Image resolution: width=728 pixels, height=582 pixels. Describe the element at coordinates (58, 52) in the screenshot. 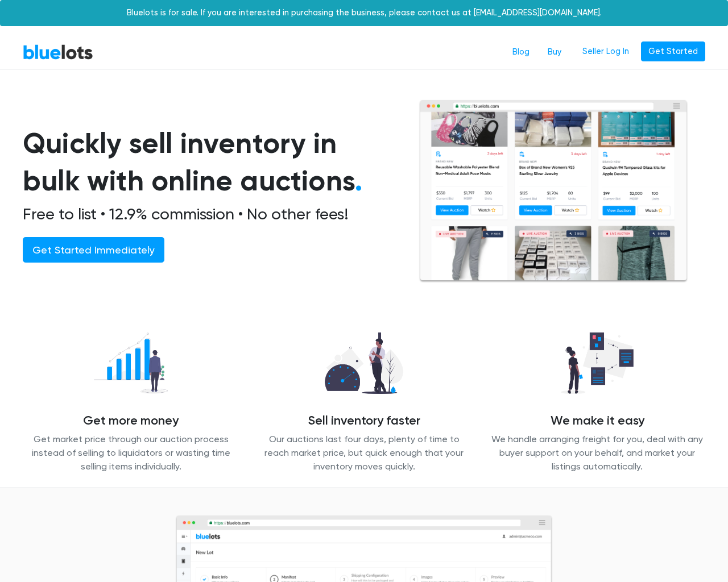

I see `a: BlueLots` at that location.